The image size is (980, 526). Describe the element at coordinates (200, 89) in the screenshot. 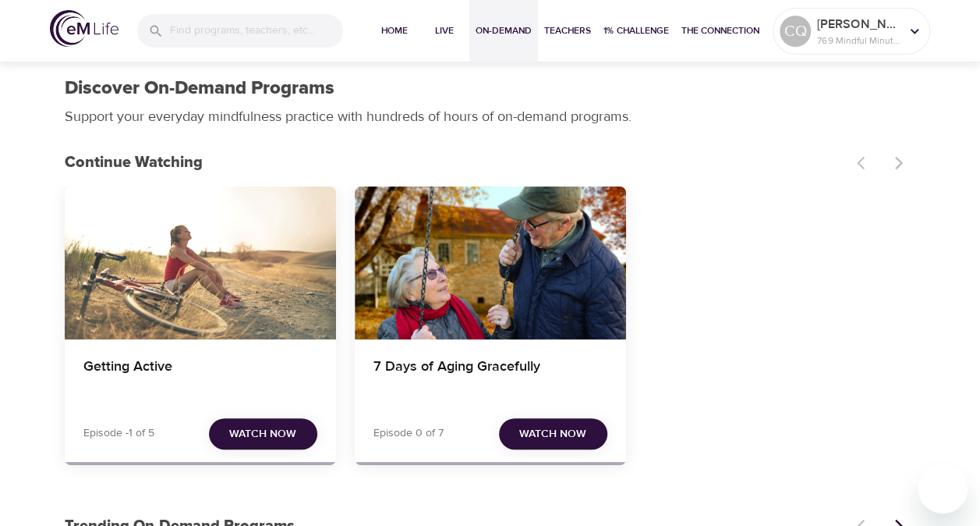

I see `h1: Discover On-Demand Programs` at that location.